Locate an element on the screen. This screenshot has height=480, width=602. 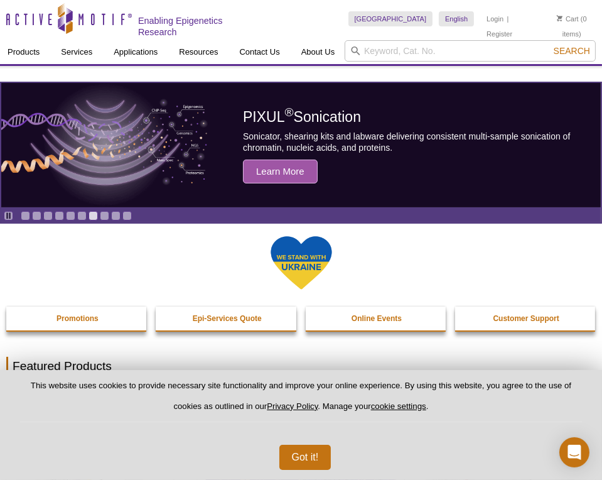
strong: Epi-Services Quote is located at coordinates (227, 318).